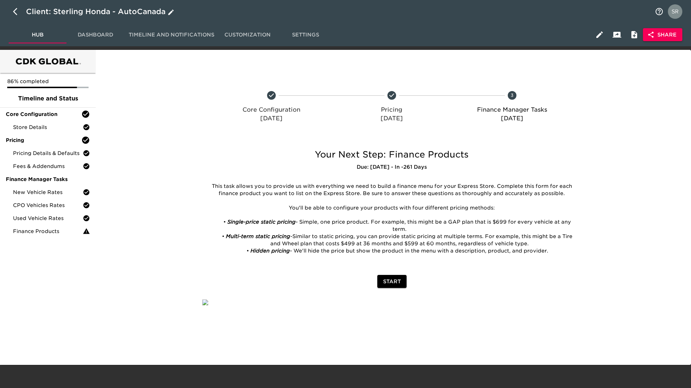  What do you see at coordinates (663, 35) in the screenshot?
I see `button: Share` at bounding box center [663, 35].